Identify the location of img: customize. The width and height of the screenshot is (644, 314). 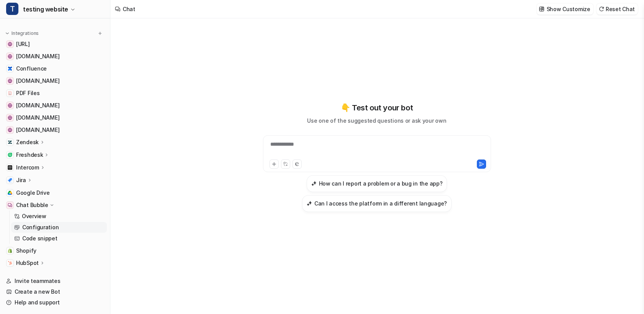
(542, 9).